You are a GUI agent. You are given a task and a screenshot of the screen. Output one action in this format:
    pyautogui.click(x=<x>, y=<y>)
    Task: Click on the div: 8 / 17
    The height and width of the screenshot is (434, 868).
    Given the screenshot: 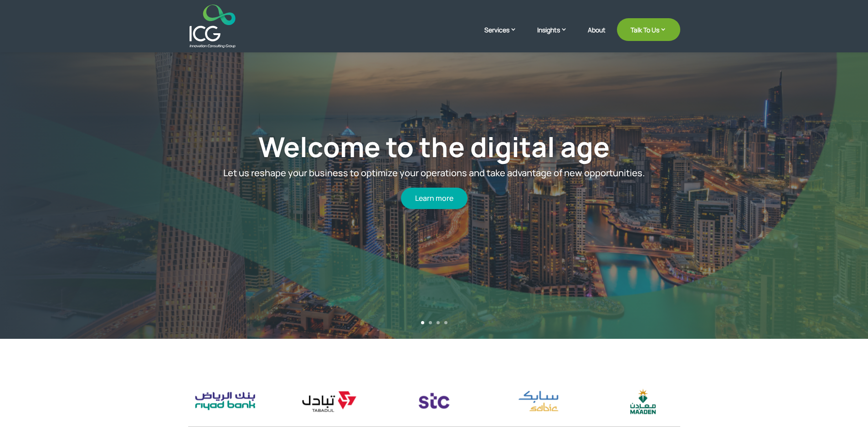 What is the action you would take?
    pyautogui.click(x=539, y=401)
    